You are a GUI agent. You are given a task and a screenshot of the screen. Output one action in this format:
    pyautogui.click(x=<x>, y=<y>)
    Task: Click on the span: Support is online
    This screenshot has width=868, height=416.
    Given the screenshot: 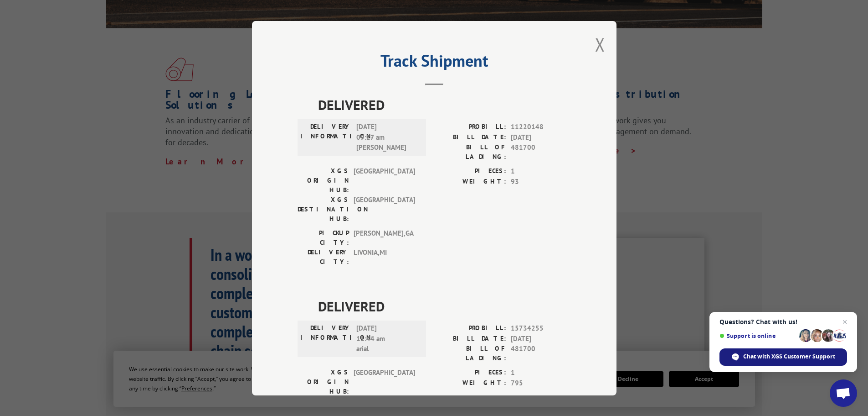 What is the action you would take?
    pyautogui.click(x=758, y=335)
    